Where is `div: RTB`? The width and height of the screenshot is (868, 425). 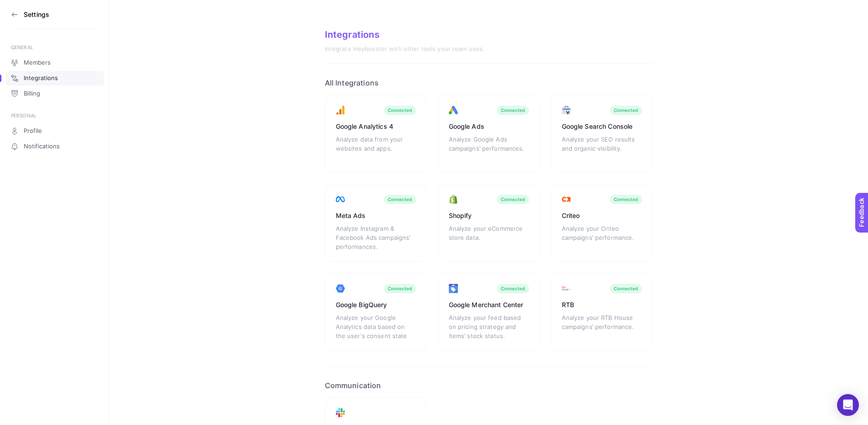 div: RTB is located at coordinates (602, 305).